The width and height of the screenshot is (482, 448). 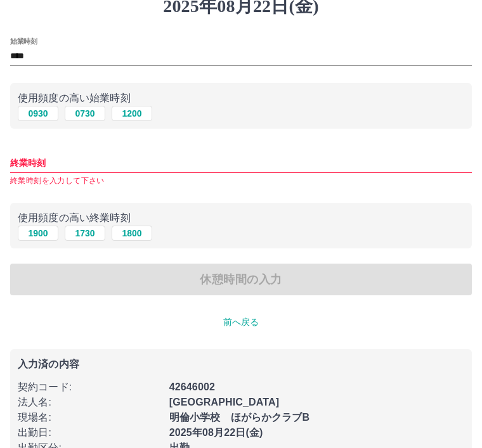 I want to click on p: 使用頻度の高い終業時刻, so click(x=241, y=218).